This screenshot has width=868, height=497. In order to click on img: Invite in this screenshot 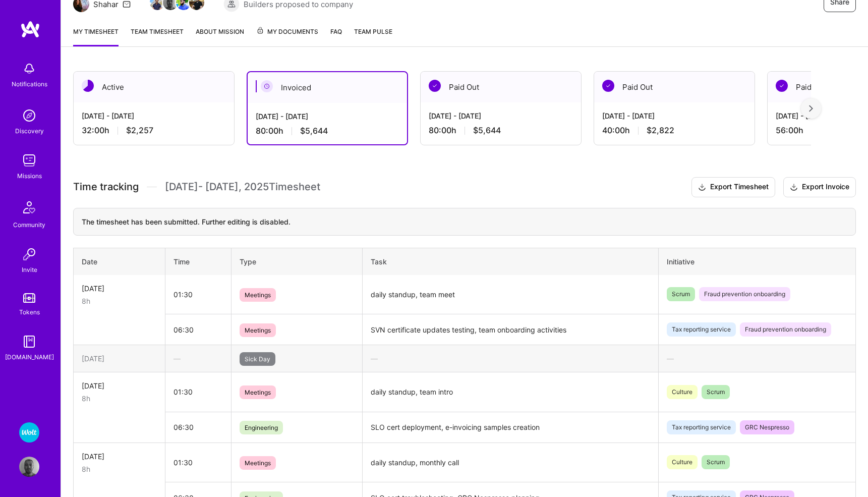, I will do `click(29, 255)`.